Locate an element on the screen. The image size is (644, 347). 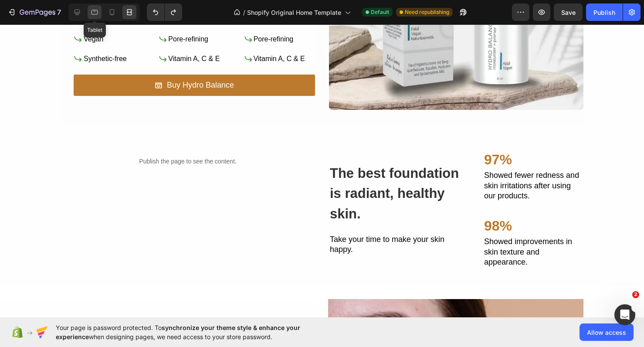
h2: The best foundation is radiant, healthy skin. is located at coordinates (400, 169).